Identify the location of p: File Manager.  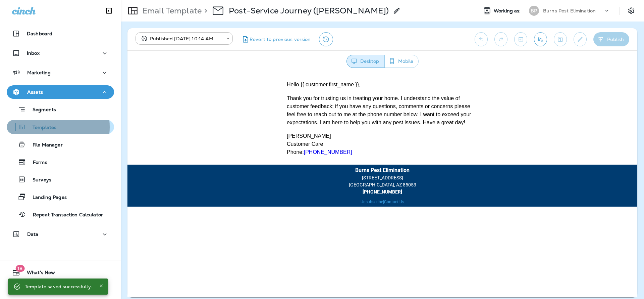
(44, 145).